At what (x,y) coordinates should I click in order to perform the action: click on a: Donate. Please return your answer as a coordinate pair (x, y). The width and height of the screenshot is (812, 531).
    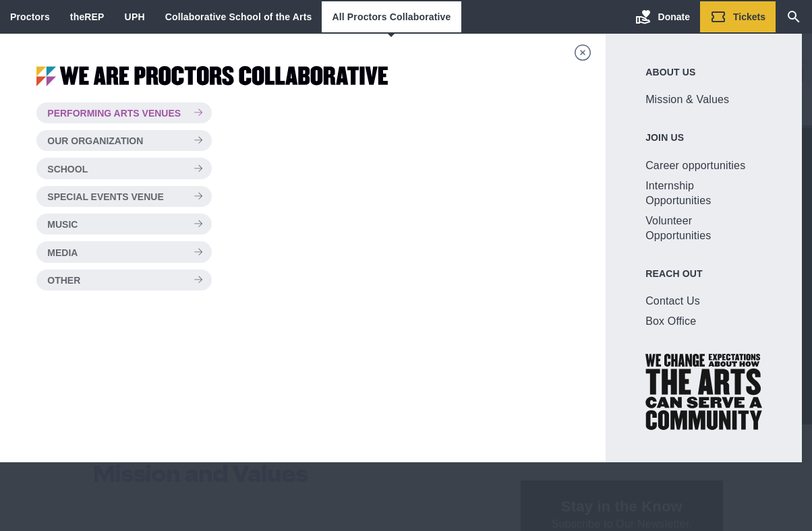
    Looking at the image, I should click on (662, 17).